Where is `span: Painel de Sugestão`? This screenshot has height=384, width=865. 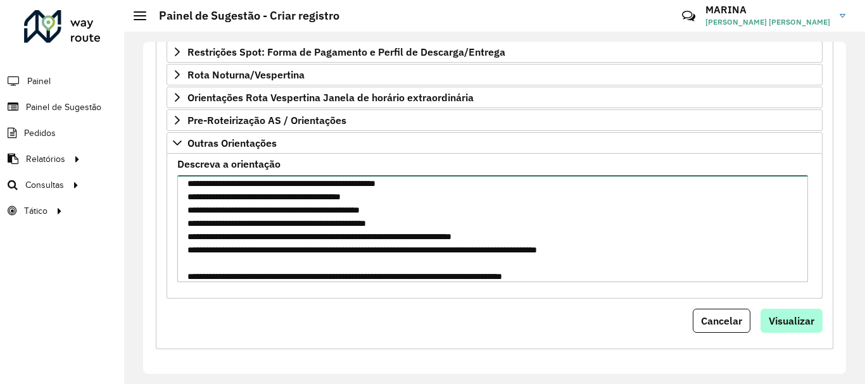
span: Painel de Sugestão is located at coordinates (63, 107).